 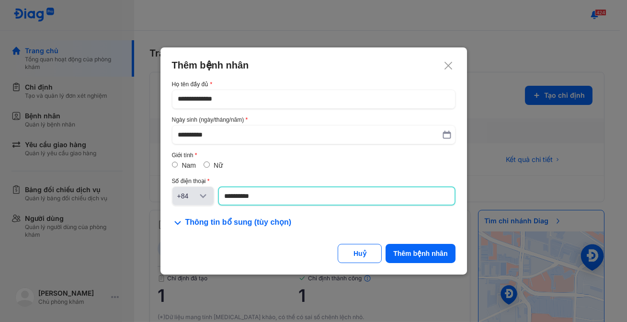 What do you see at coordinates (420, 254) in the screenshot?
I see `button: Thêm bệnh nhân` at bounding box center [420, 254].